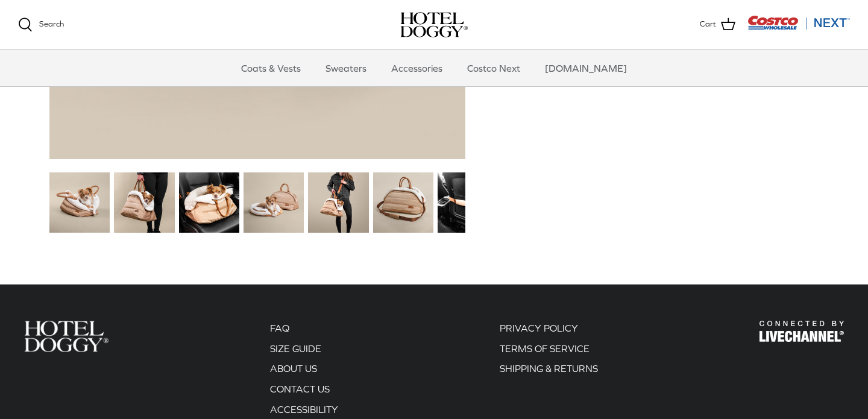 This screenshot has width=868, height=419. Describe the element at coordinates (708, 24) in the screenshot. I see `span: Cart` at that location.